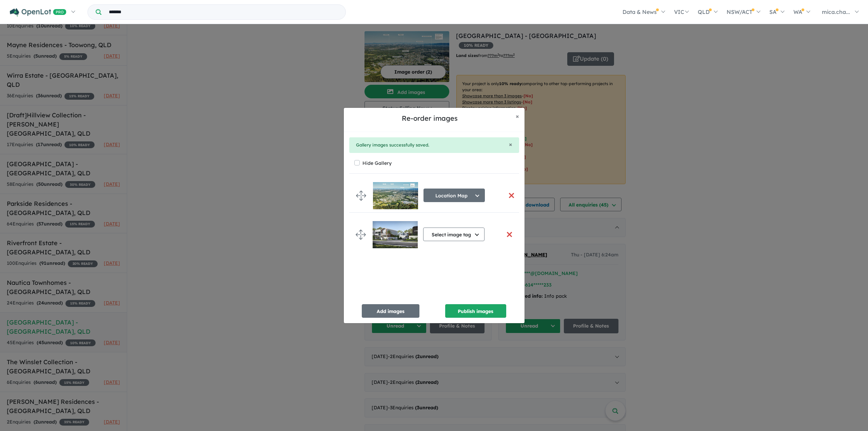 The image size is (868, 431). What do you see at coordinates (434, 145) in the screenshot?
I see `div: Gallery images successfully saved.` at bounding box center [434, 145].